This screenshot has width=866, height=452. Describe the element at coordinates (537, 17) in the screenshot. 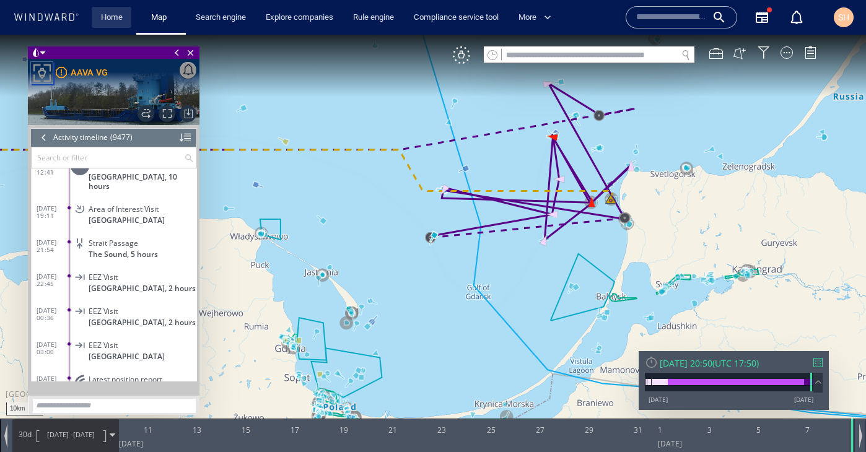

I see `button: More` at that location.